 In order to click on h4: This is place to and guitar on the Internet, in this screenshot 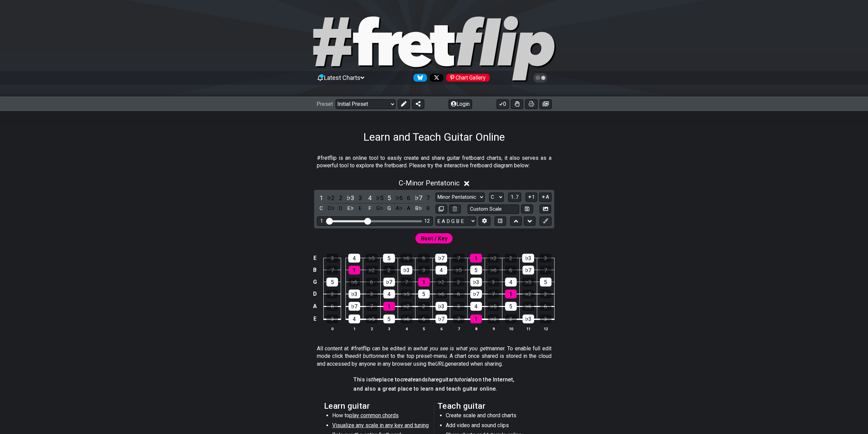, I will do `click(434, 380)`.